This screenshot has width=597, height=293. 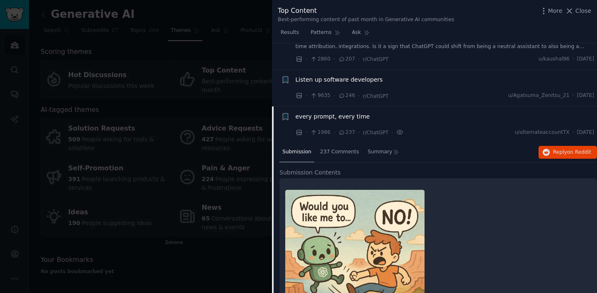 I want to click on span: Reply, so click(x=572, y=153).